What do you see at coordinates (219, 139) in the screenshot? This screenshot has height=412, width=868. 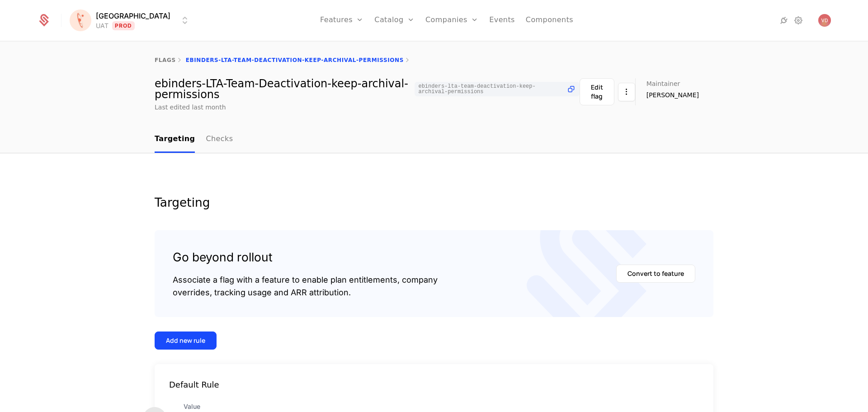 I see `a: Checks` at bounding box center [219, 139].